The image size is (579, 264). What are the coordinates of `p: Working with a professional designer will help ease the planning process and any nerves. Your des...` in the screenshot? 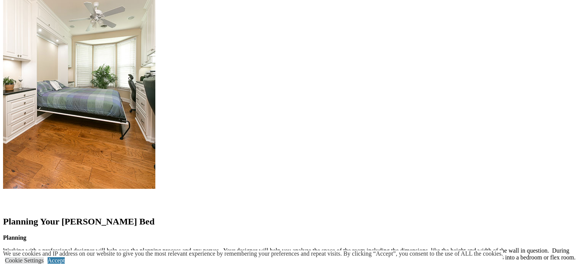 It's located at (289, 255).